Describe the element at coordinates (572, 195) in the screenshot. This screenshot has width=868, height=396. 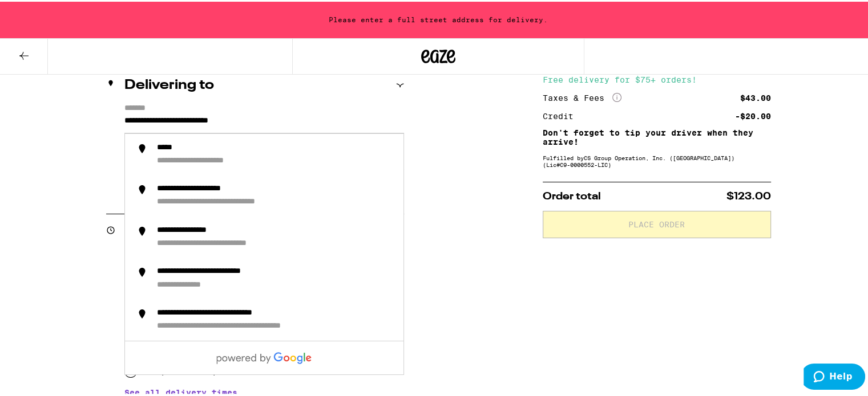
I see `span: Order total` at that location.